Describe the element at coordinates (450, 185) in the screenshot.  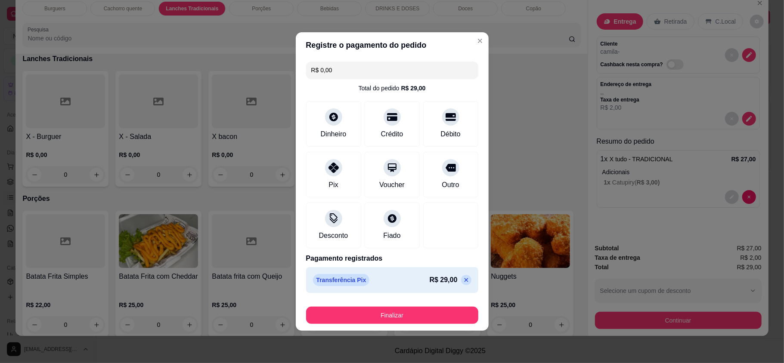
I see `div: Outro` at that location.